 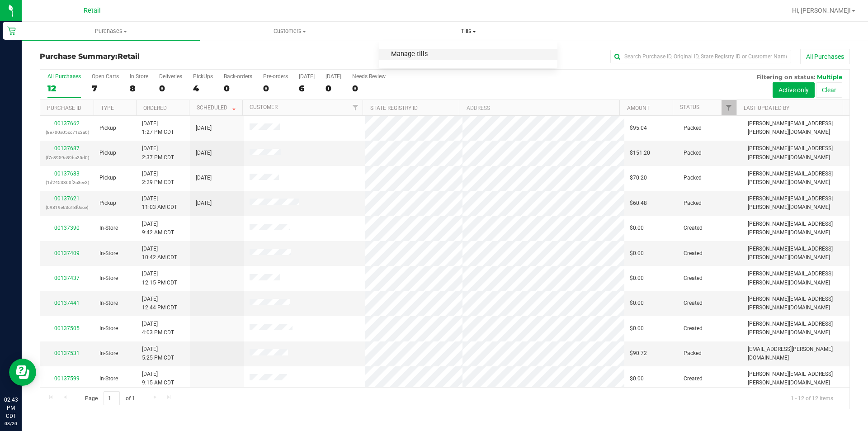 What do you see at coordinates (640, 153) in the screenshot?
I see `span: $151.20` at bounding box center [640, 153].